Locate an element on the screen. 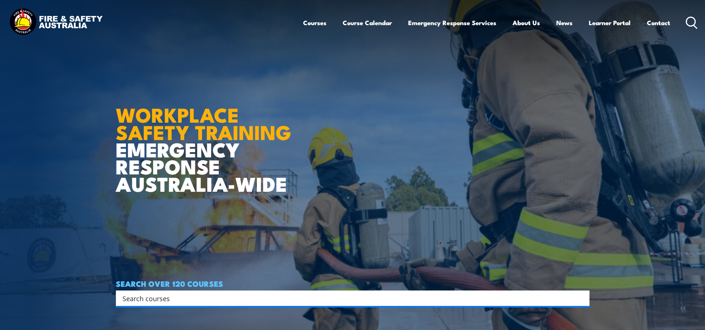 This screenshot has width=705, height=330. a: Learner Portal is located at coordinates (609, 23).